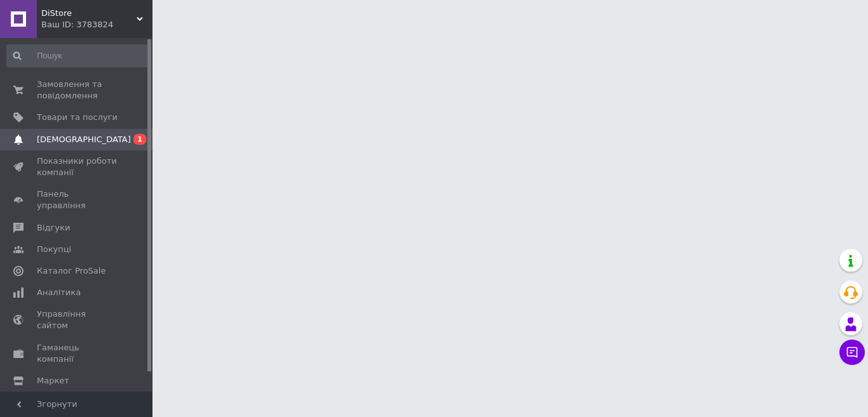 This screenshot has height=417, width=868. What do you see at coordinates (89, 13) in the screenshot?
I see `span: DiStore` at bounding box center [89, 13].